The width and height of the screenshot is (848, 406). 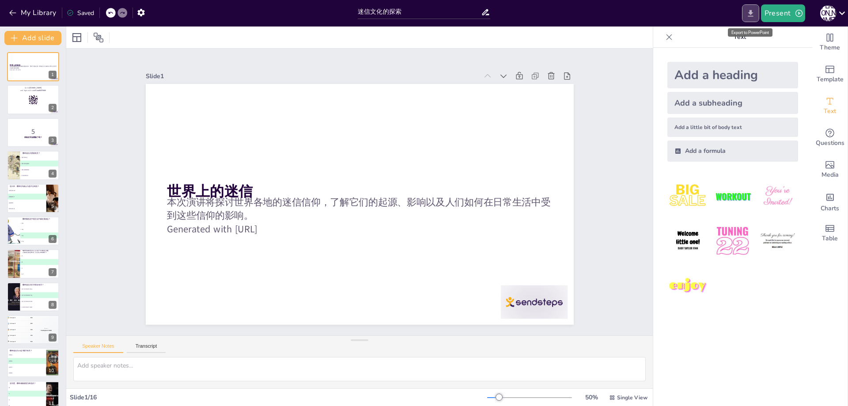 What do you see at coordinates (27, 360) in the screenshot?
I see `span: 代表坏运` at bounding box center [27, 360].